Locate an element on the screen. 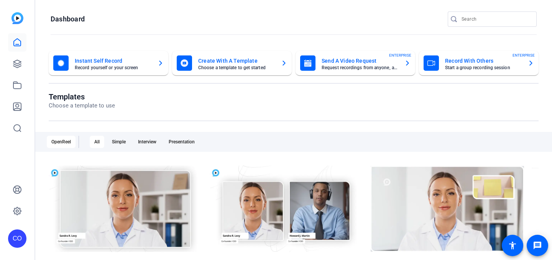  div: Interview is located at coordinates (147, 142).